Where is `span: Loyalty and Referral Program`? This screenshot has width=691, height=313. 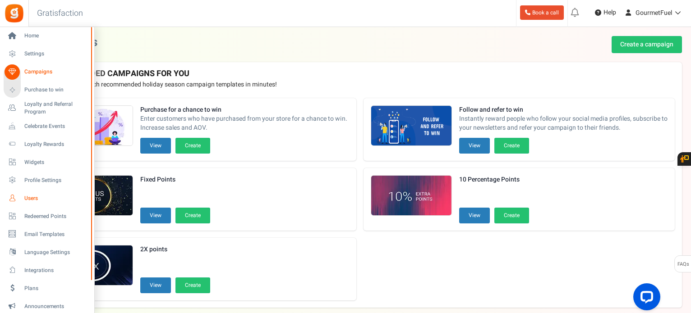 span: Loyalty and Referral Program is located at coordinates (57, 108).